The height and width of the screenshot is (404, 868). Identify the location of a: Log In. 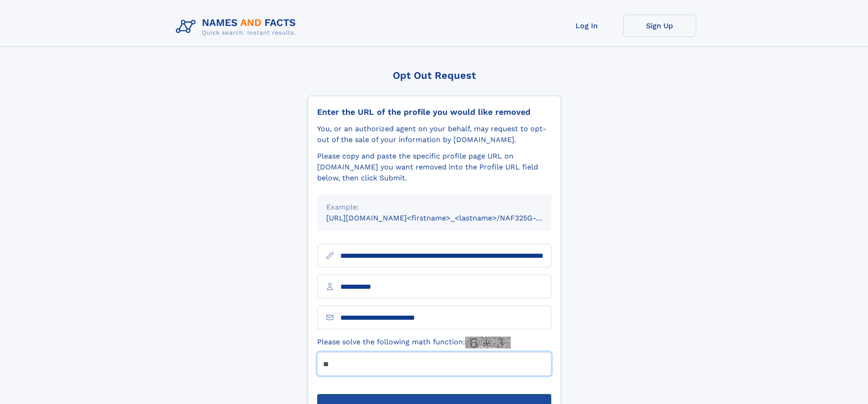
(587, 26).